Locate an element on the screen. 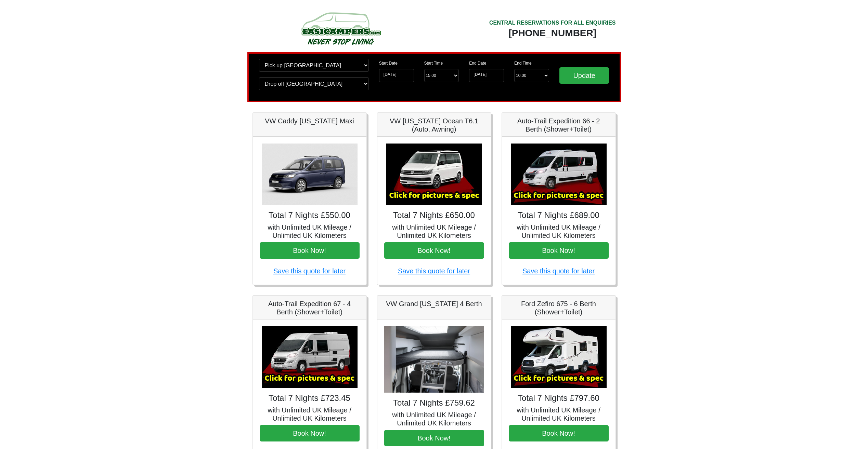 The width and height of the screenshot is (868, 449). label: Start Time is located at coordinates (433, 63).